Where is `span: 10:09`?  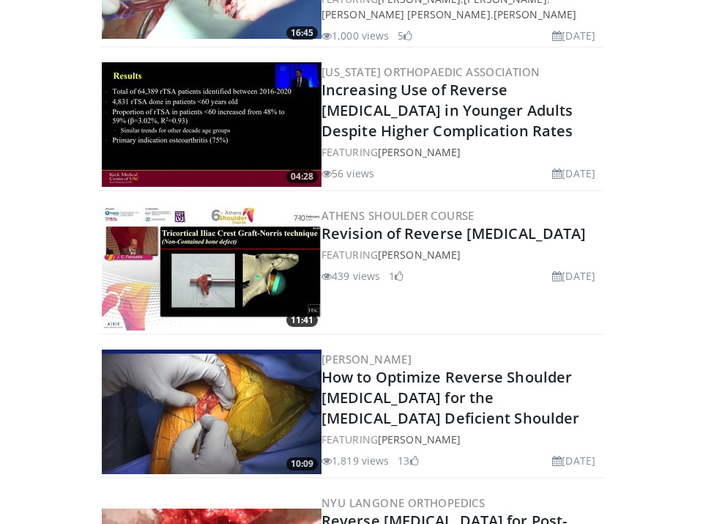
span: 10:09 is located at coordinates (302, 464).